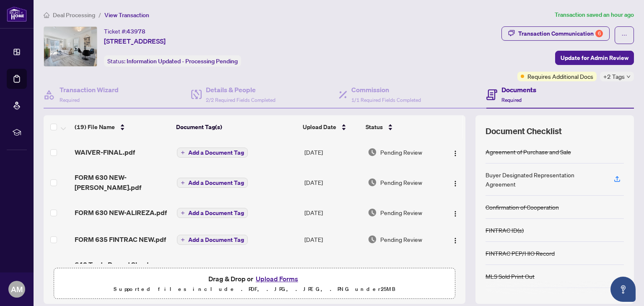 The height and width of the screenshot is (306, 644). Describe the element at coordinates (623, 289) in the screenshot. I see `button: Open asap` at that location.